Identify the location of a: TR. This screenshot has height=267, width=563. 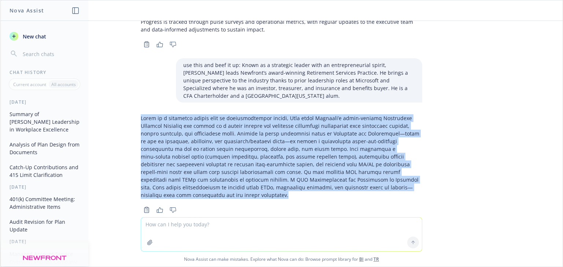
(376, 259).